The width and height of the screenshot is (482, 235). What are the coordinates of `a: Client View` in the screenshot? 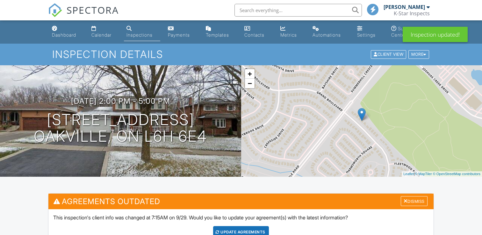 It's located at (389, 54).